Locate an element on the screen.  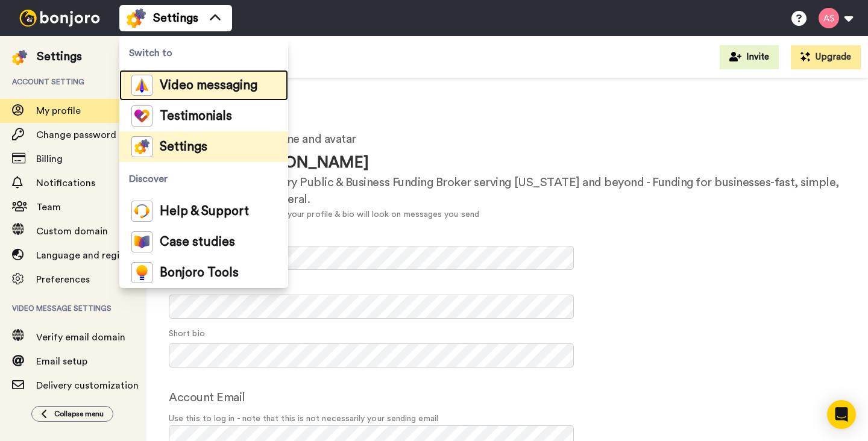
img: bj-logo-header-white.svg is located at coordinates (60, 18).